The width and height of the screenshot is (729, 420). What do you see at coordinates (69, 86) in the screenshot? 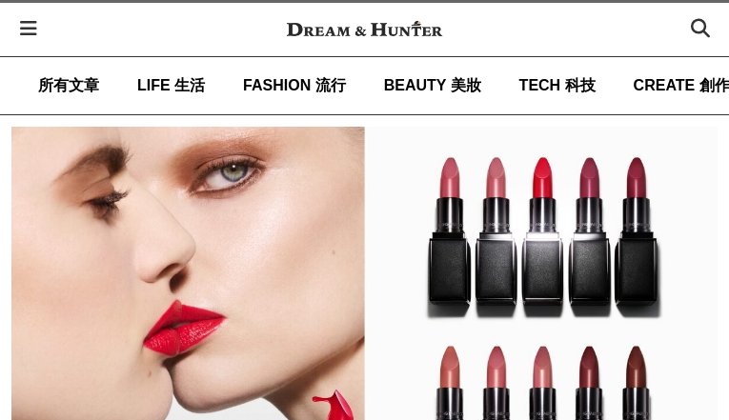
I see `a: 所有文章` at bounding box center [69, 86].